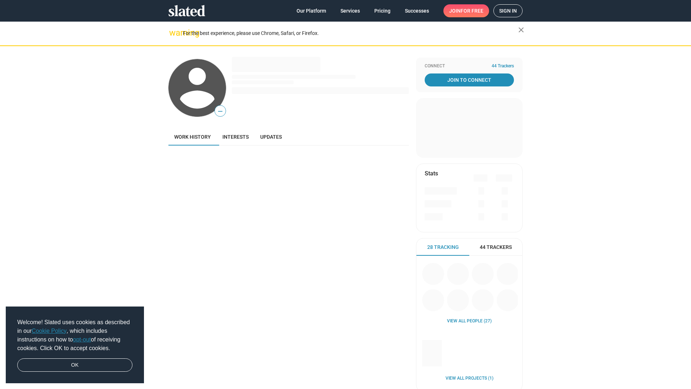 This screenshot has height=389, width=691. I want to click on mat-icon: warning, so click(173, 33).